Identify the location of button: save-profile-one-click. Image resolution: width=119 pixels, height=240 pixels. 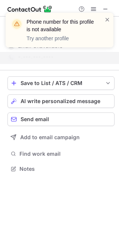
(61, 83).